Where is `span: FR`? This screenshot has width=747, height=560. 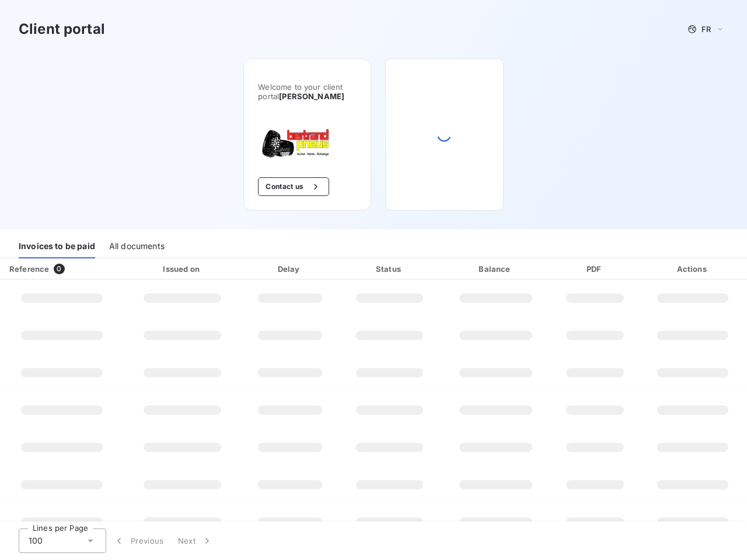
span: FR is located at coordinates (706, 29).